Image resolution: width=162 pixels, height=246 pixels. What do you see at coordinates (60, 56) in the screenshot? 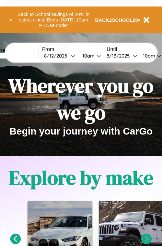
I see `button: 8/12/2025` at bounding box center [60, 56].